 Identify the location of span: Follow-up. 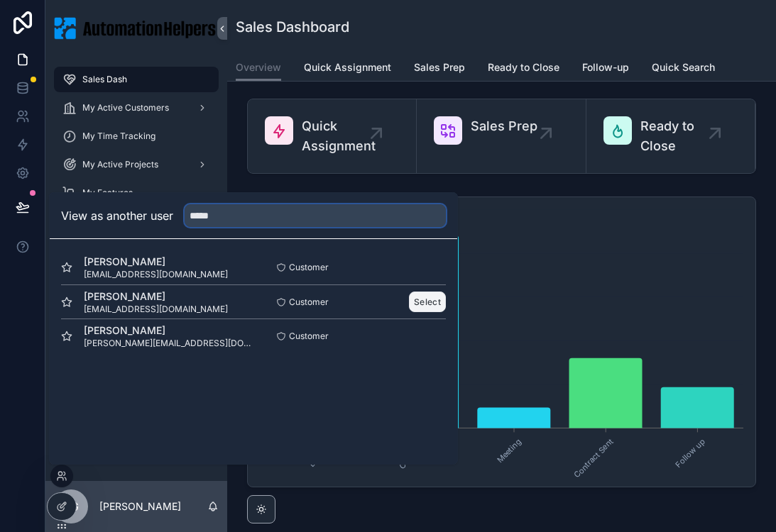
(605, 67).